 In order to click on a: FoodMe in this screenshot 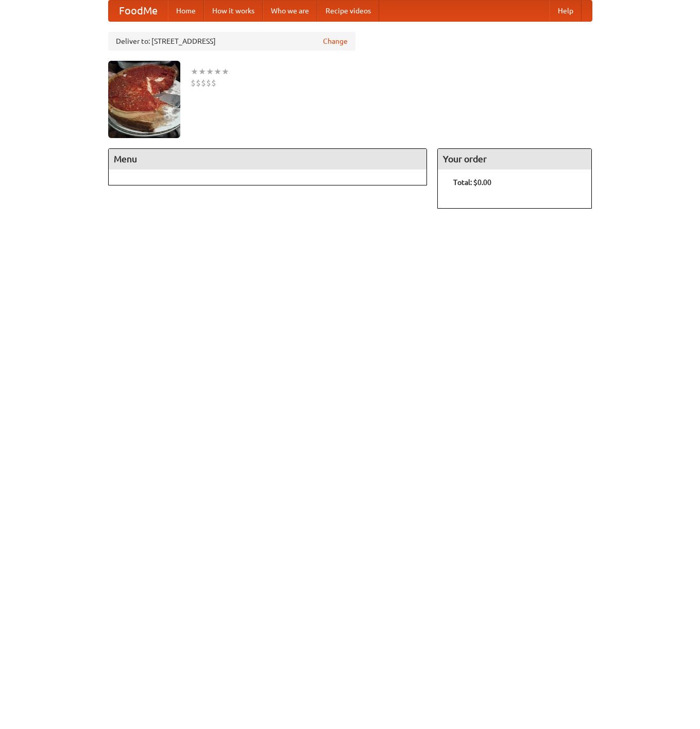, I will do `click(138, 11)`.